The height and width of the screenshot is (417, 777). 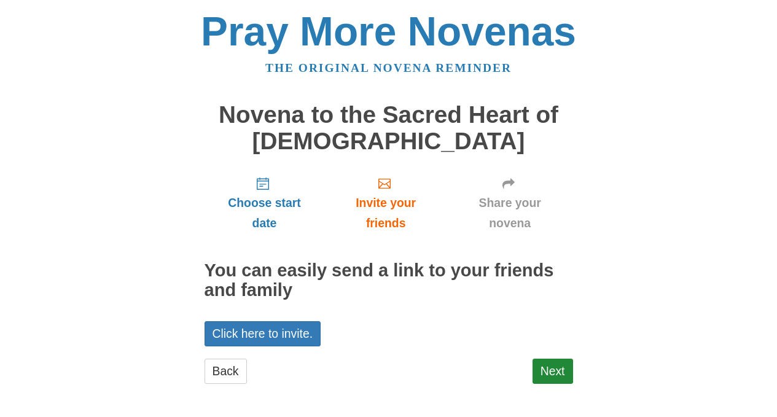 I want to click on a: Invite your friends, so click(x=385, y=203).